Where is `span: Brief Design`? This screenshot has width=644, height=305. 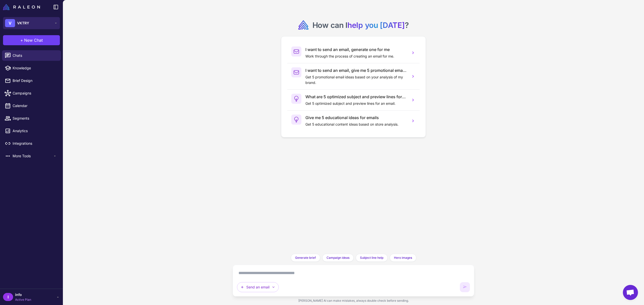 span: Brief Design is located at coordinates (35, 81).